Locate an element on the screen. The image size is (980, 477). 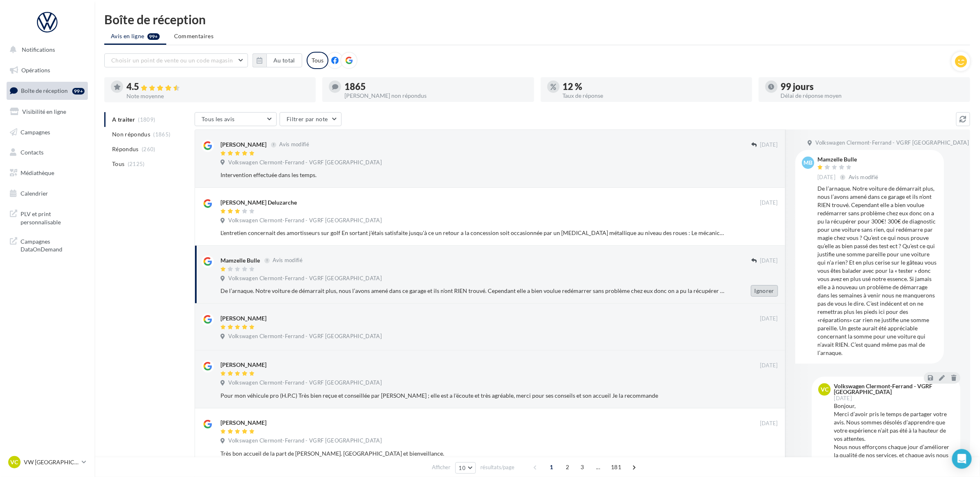
span: Répondus is located at coordinates (125, 149).